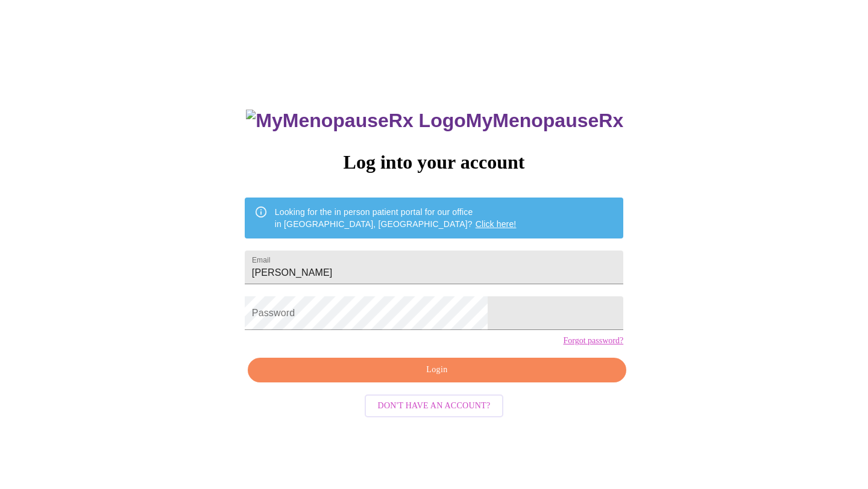  What do you see at coordinates (355, 120) in the screenshot?
I see `img: MyMenopauseRx Logo` at bounding box center [355, 120].